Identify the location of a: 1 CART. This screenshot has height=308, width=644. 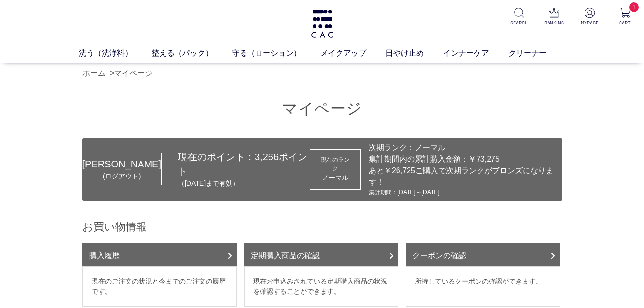
(625, 17).